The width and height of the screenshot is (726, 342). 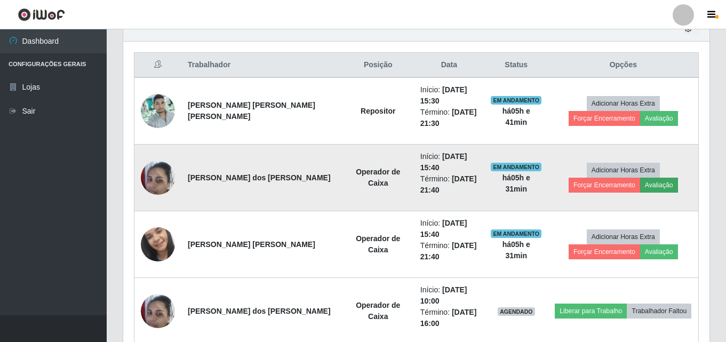 What do you see at coordinates (517, 312) in the screenshot?
I see `span: AGENDADO` at bounding box center [517, 312].